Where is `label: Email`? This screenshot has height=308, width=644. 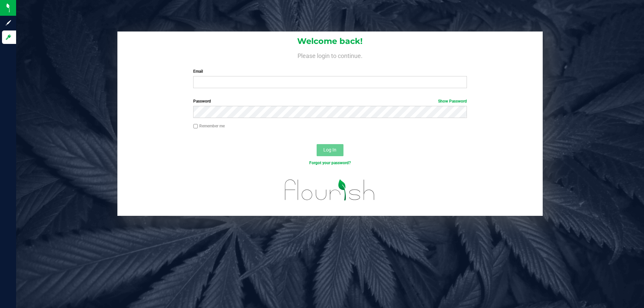 label: Email is located at coordinates (330, 72).